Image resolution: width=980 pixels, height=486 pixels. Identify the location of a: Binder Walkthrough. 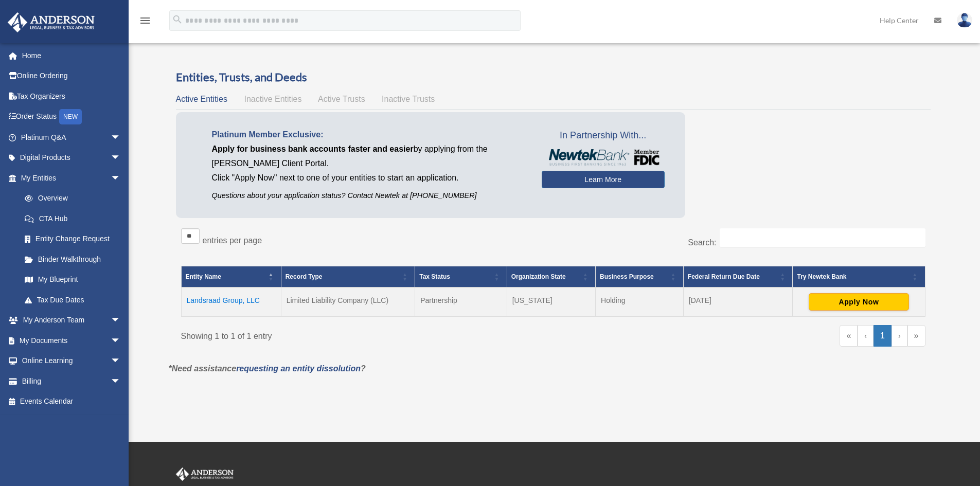
(72, 260).